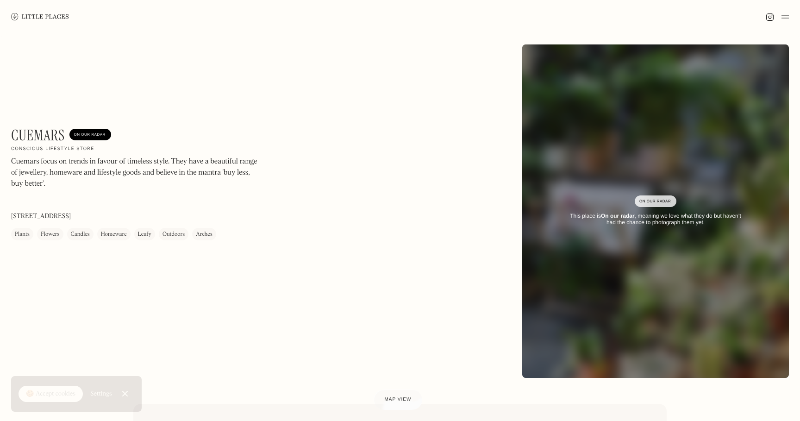  Describe the element at coordinates (50, 394) in the screenshot. I see `a: 🍪 Accept cookies` at that location.